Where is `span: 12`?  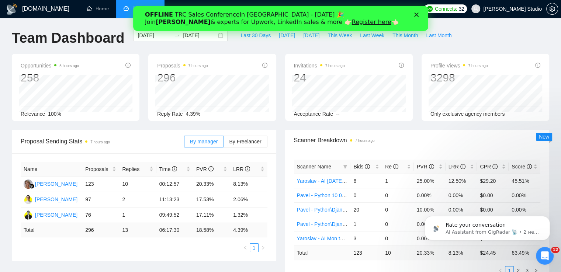
span: 12 is located at coordinates (556, 250).